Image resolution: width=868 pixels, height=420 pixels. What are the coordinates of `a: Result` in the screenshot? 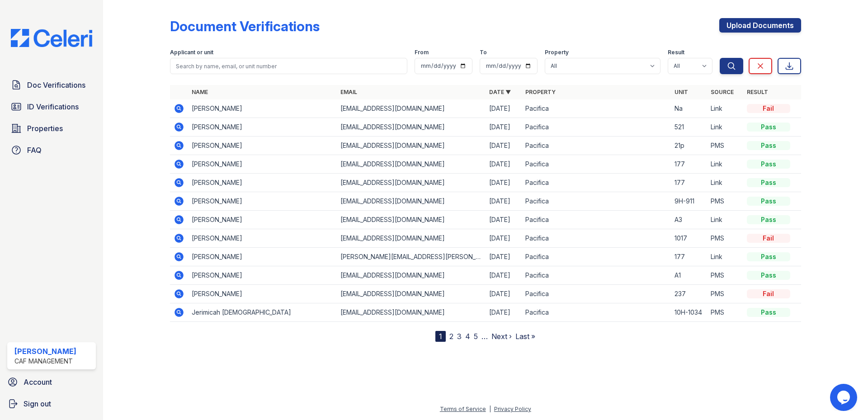 It's located at (757, 92).